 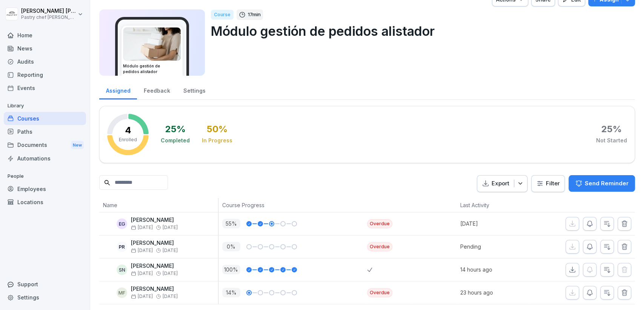 I want to click on div: Filter, so click(x=548, y=184).